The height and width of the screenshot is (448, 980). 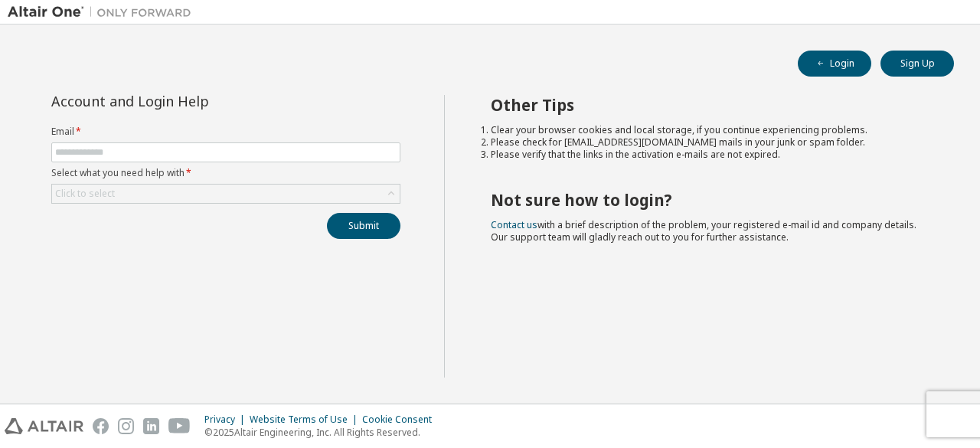 What do you see at coordinates (44, 426) in the screenshot?
I see `img: altair_logo.svg` at bounding box center [44, 426].